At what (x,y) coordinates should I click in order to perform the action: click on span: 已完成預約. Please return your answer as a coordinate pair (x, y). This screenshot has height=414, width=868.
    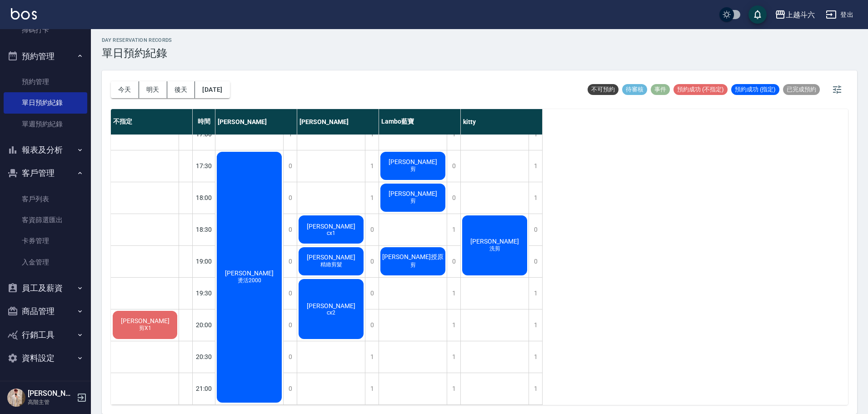
    Looking at the image, I should click on (801, 89).